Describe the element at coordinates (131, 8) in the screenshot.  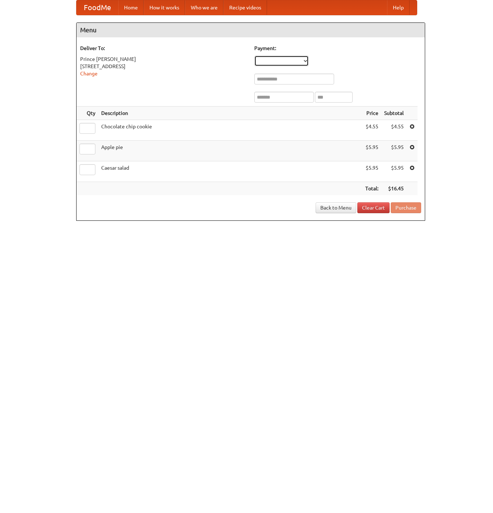
I see `a: Home` at that location.